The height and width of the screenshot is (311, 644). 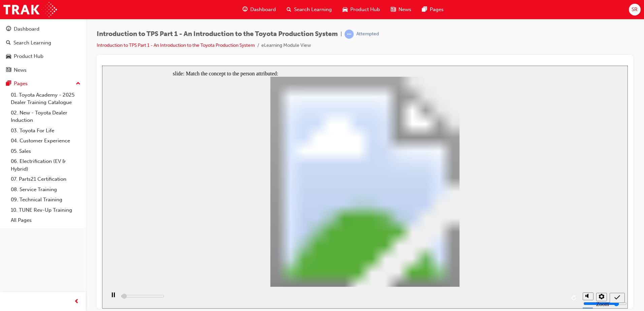 What do you see at coordinates (46, 141) in the screenshot?
I see `a: 04. Customer Experience` at bounding box center [46, 141].